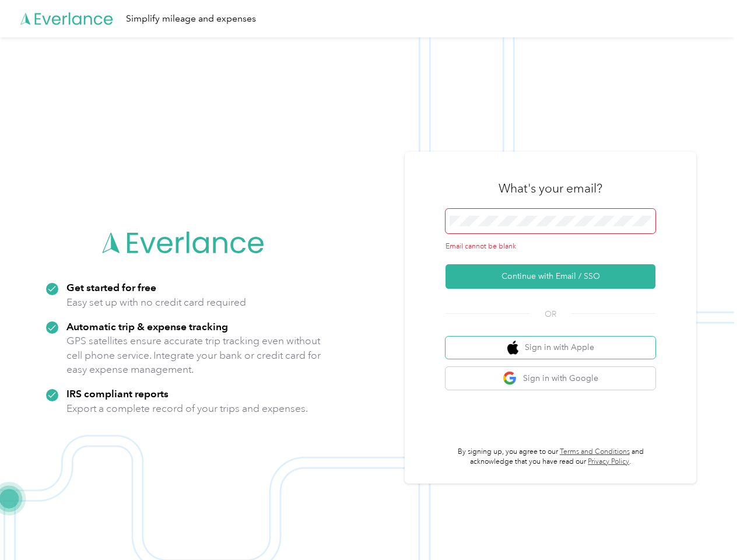 The height and width of the screenshot is (560, 740). What do you see at coordinates (550, 246) in the screenshot?
I see `div: Email cannot be blank` at bounding box center [550, 246].